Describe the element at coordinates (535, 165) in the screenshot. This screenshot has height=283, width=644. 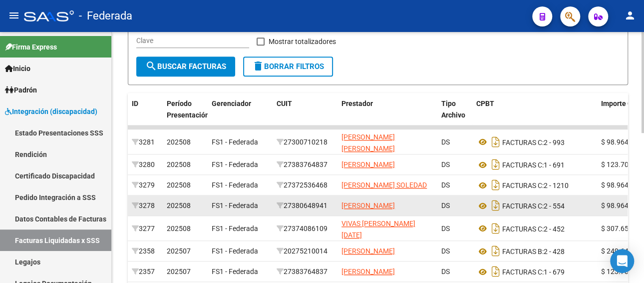
I see `div: 1 - 691` at that location.